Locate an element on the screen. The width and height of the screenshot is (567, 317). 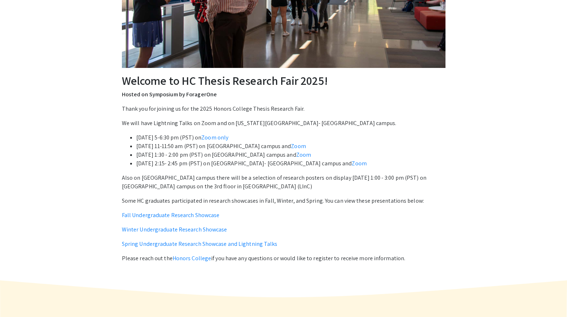
a: Spring Undergraduate Research Showcase and Lightning Talks is located at coordinates (200, 244).